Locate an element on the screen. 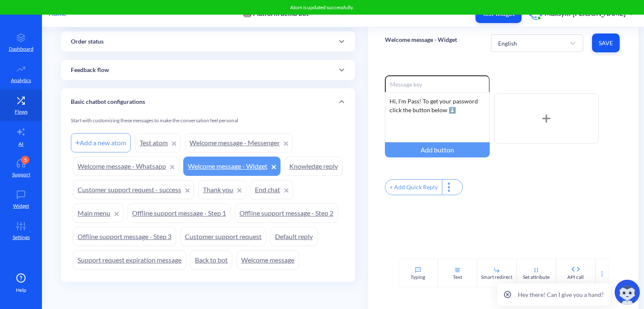 The width and height of the screenshot is (644, 309). p: Dashboard is located at coordinates (21, 49).